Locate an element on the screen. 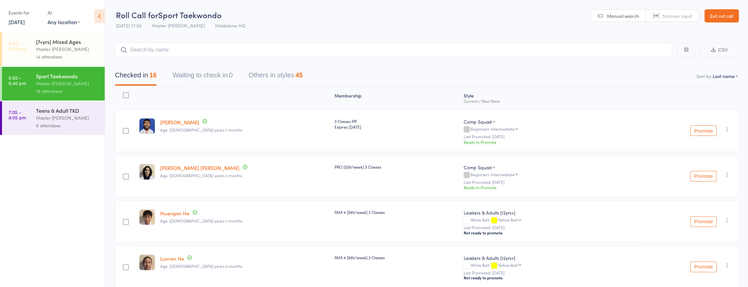 The width and height of the screenshot is (748, 287). button: Checked in16 is located at coordinates (136, 77).